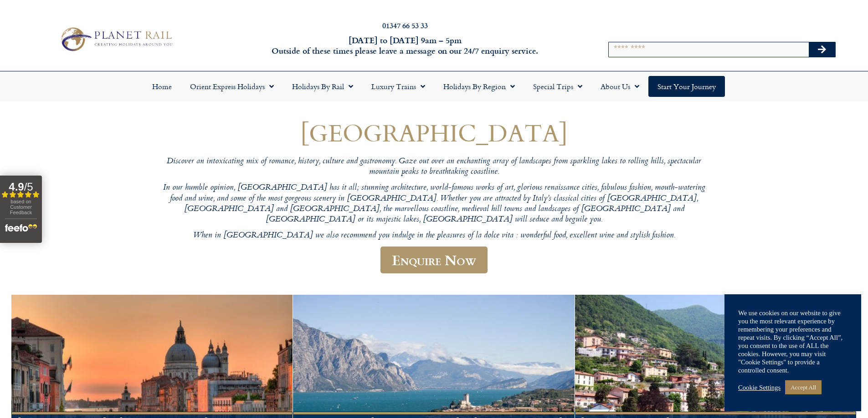 The image size is (868, 418). Describe the element at coordinates (822, 49) in the screenshot. I see `button: Search` at that location.